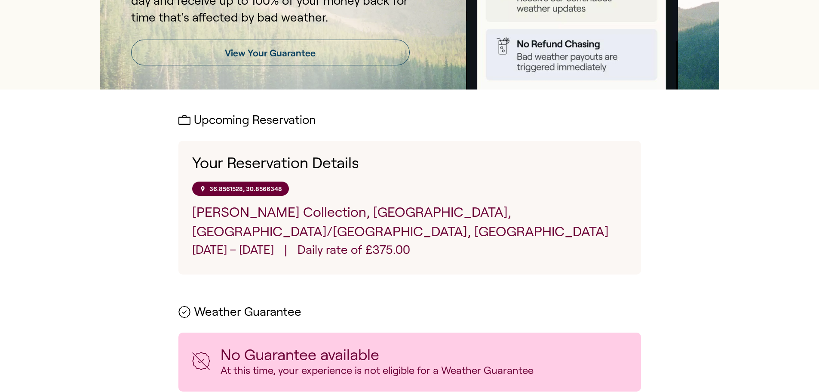 Image resolution: width=819 pixels, height=392 pixels. I want to click on h2: Upcoming Reservation, so click(410, 120).